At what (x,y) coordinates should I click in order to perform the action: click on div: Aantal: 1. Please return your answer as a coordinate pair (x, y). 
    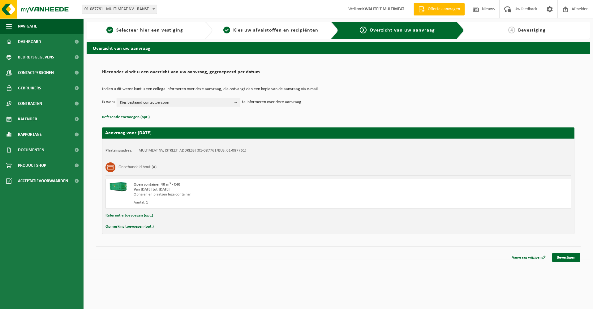
    Looking at the image, I should click on (249, 203).